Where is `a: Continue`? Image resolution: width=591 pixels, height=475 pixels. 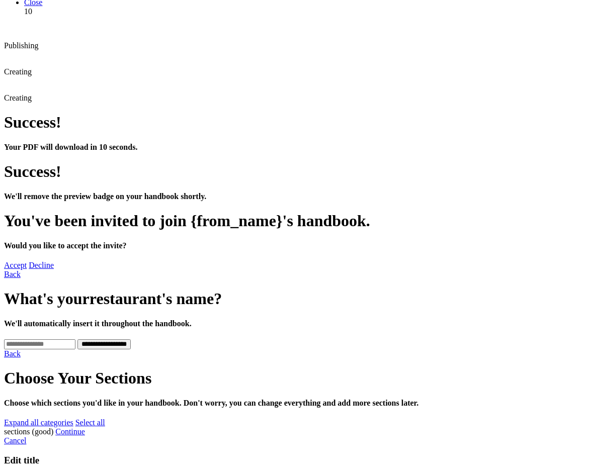 a: Continue is located at coordinates (70, 432).